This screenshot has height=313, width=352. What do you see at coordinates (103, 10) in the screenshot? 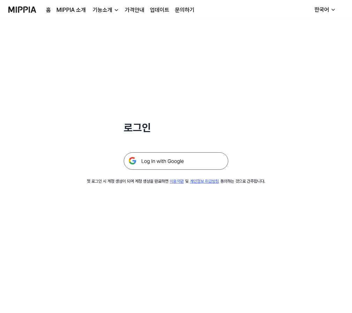
I see `div: 기능소개` at bounding box center [103, 10].